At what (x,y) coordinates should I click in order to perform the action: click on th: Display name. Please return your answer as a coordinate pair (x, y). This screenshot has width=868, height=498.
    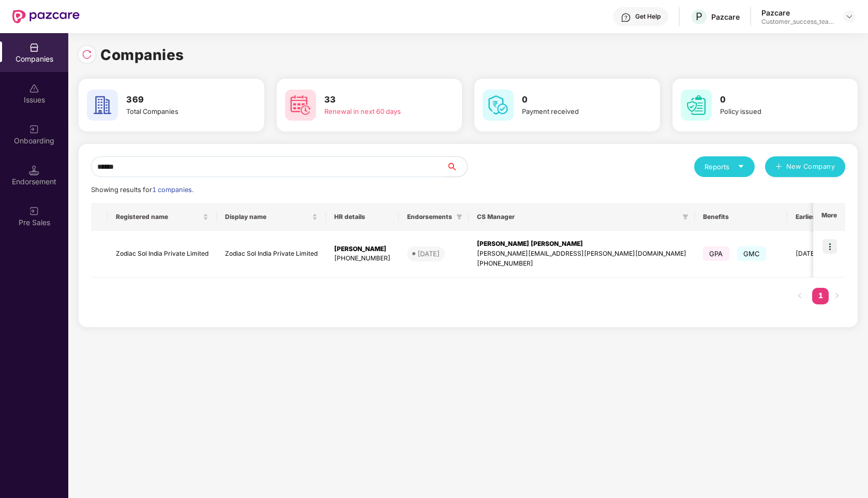
    Looking at the image, I should click on (271, 217).